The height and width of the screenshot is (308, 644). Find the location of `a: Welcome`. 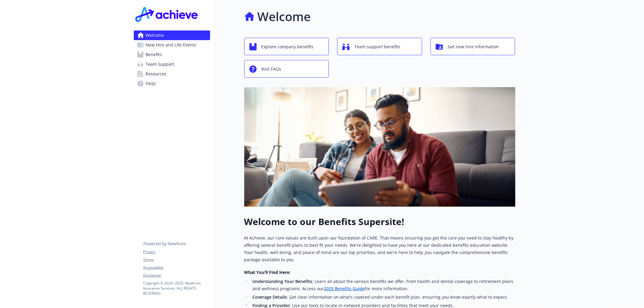

a: Welcome is located at coordinates (172, 35).